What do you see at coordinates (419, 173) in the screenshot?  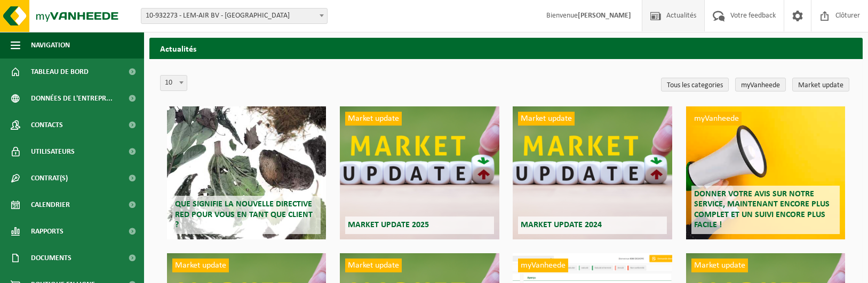 I see `a: Market update Market update 2025` at bounding box center [419, 173].